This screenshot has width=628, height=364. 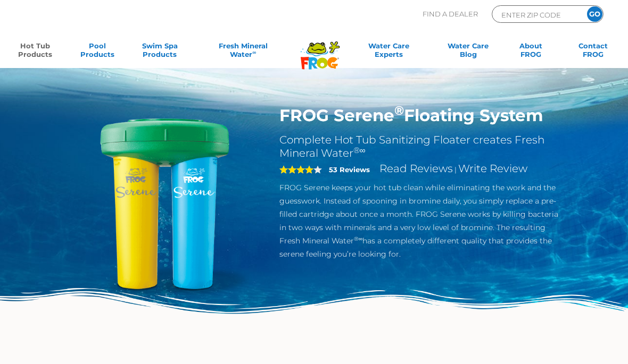 I want to click on a: Read Reviews, so click(x=416, y=169).